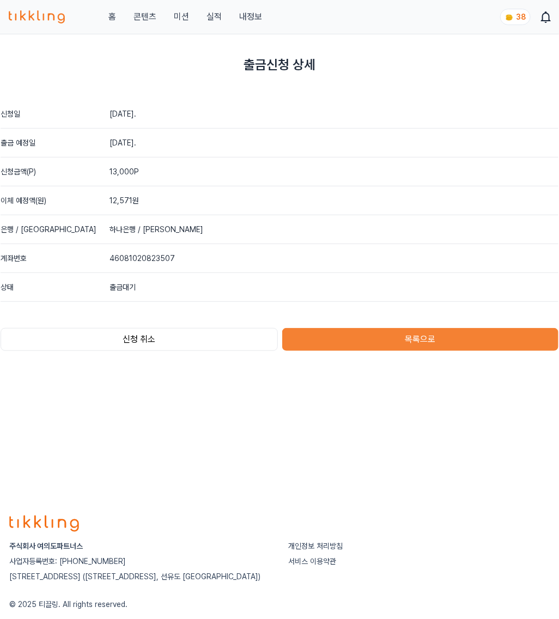 The image size is (559, 619). Describe the element at coordinates (315, 546) in the screenshot. I see `a: 개인정보 처리방침` at that location.